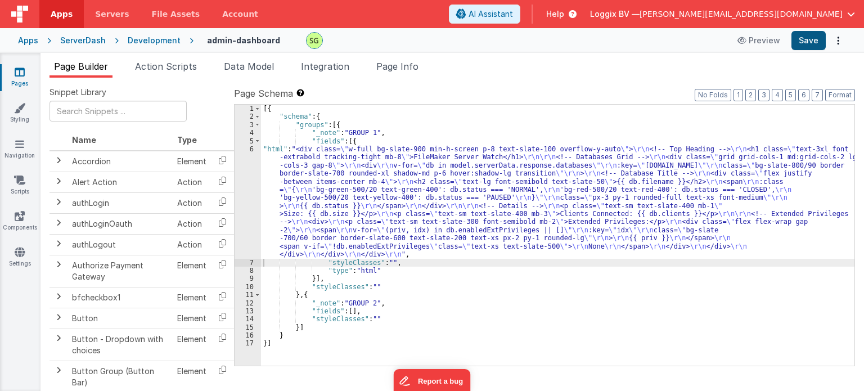 This screenshot has height=391, width=864. Describe the element at coordinates (247, 116) in the screenshot. I see `div: 2` at that location.